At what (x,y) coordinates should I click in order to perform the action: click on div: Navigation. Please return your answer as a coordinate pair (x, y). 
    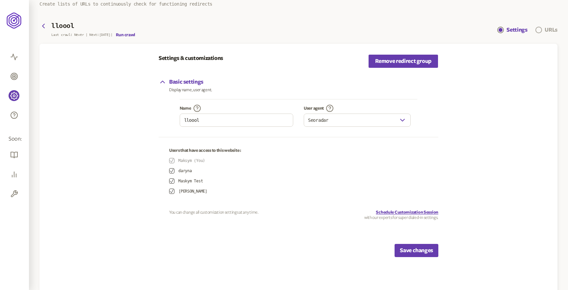
    Looking at the image, I should click on (528, 30).